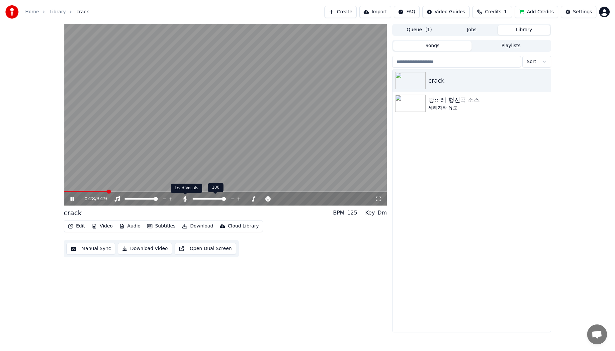 The height and width of the screenshot is (351, 615). I want to click on div: Settings, so click(582, 12).